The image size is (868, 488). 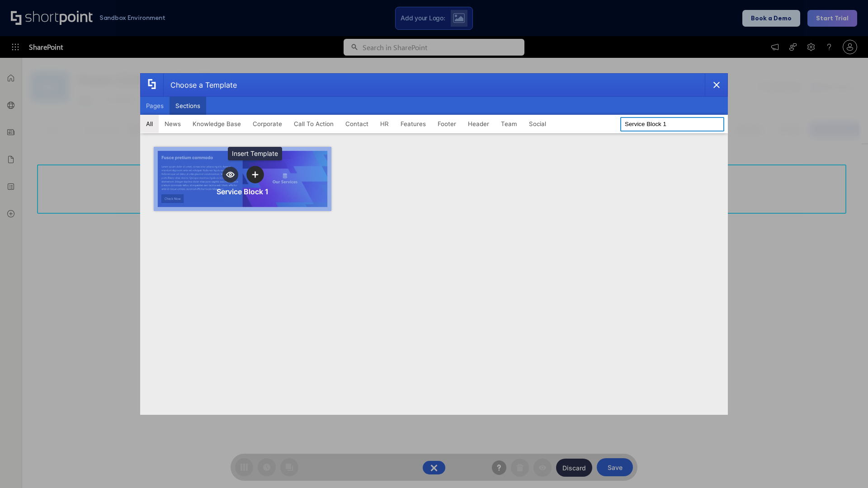 What do you see at coordinates (242, 192) in the screenshot?
I see `div: Service Block 1` at bounding box center [242, 192].